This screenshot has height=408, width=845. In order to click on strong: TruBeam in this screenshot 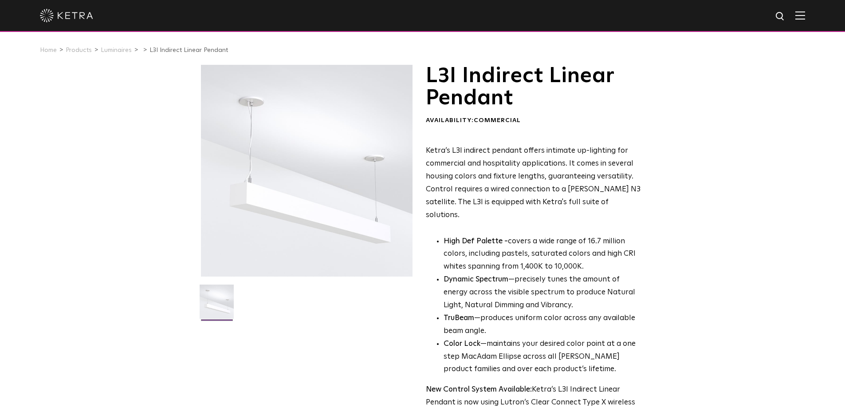, I will do `click(459, 318)`.